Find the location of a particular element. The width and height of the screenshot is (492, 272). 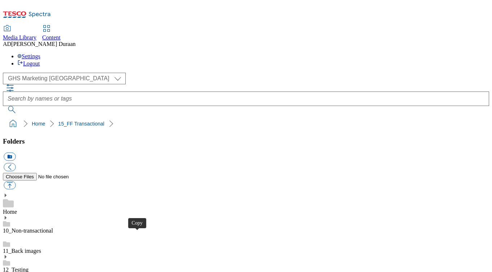

nav: breadcrumb is located at coordinates (246, 124).